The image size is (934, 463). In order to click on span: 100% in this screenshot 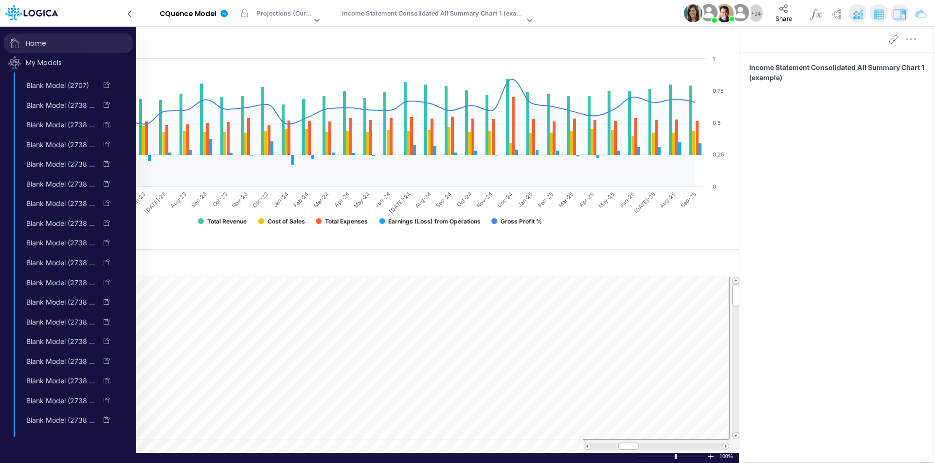, I will do `click(726, 457)`.